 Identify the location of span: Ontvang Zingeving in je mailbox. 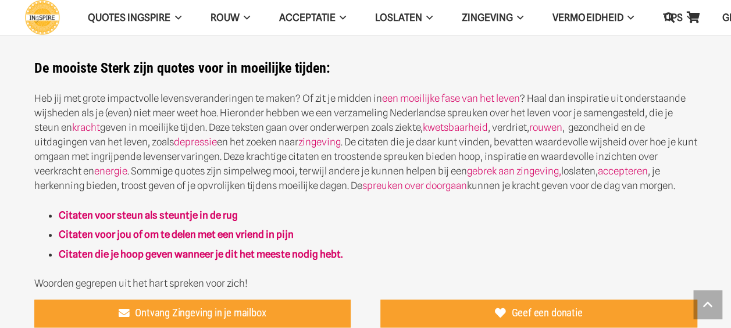
(200, 314).